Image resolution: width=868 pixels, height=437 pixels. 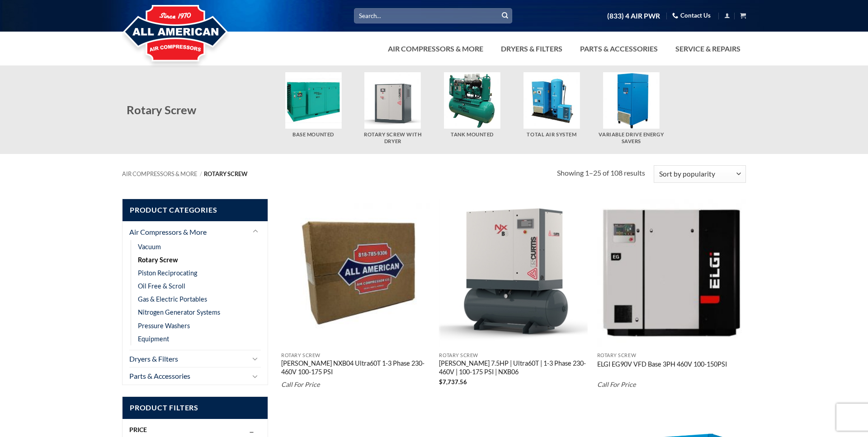 What do you see at coordinates (662, 365) in the screenshot?
I see `a: ELGI EG90V VFD Base 3PH 460V 100-150PSI` at bounding box center [662, 365].